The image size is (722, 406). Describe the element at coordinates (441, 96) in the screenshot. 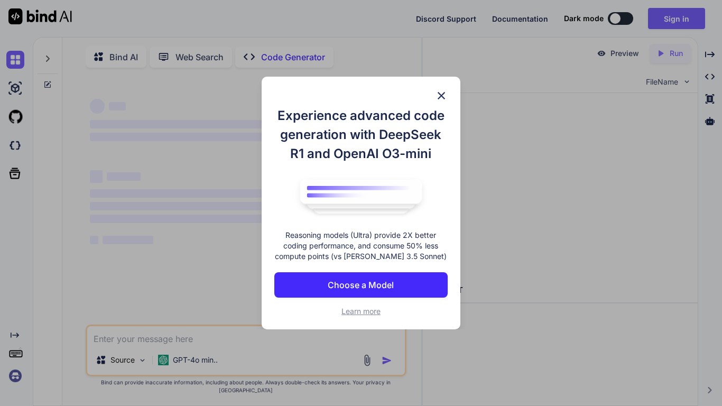

I see `img: close` at that location.